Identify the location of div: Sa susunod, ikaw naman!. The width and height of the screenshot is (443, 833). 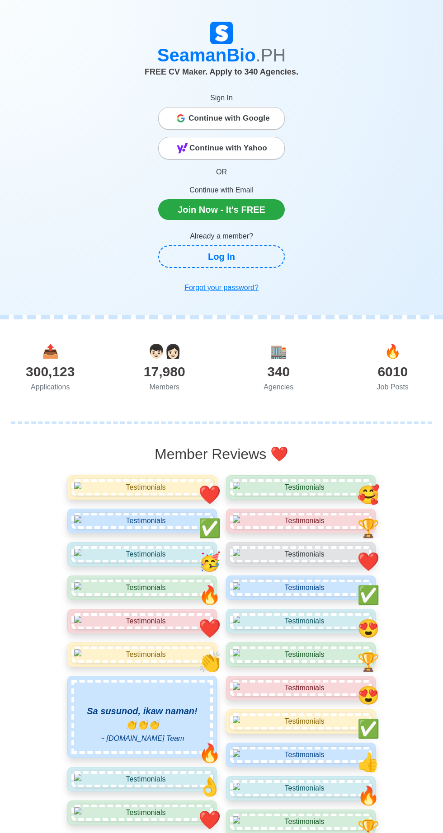
(142, 718).